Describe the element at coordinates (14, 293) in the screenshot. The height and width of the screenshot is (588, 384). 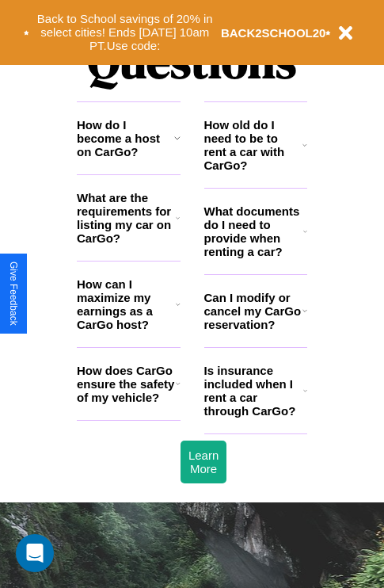
I see `div: Give Feedback` at that location.